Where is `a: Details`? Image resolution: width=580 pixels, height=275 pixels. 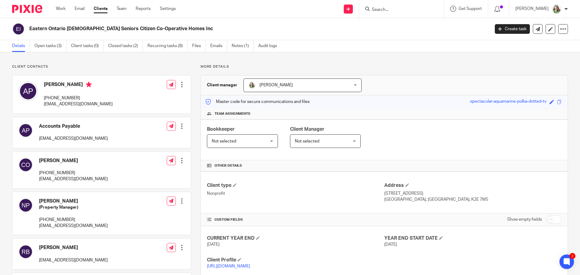
a: Details is located at coordinates (21, 46).